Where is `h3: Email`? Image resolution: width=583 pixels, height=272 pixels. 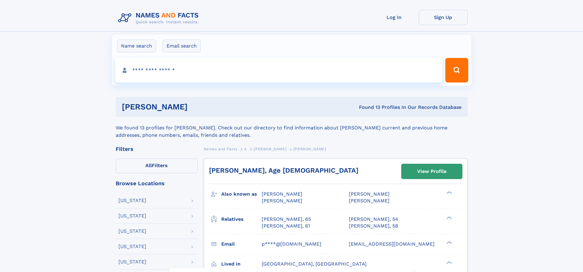 h3: Email is located at coordinates (242, 244).